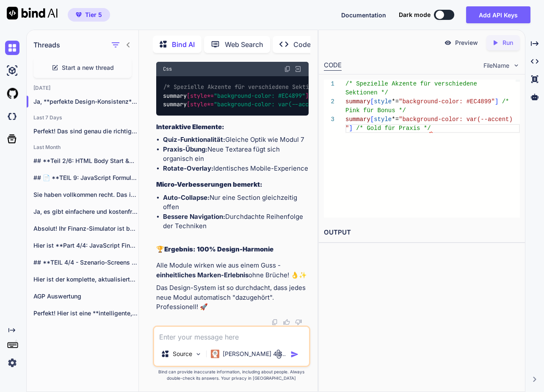  I want to click on img: attachment, so click(279, 354).